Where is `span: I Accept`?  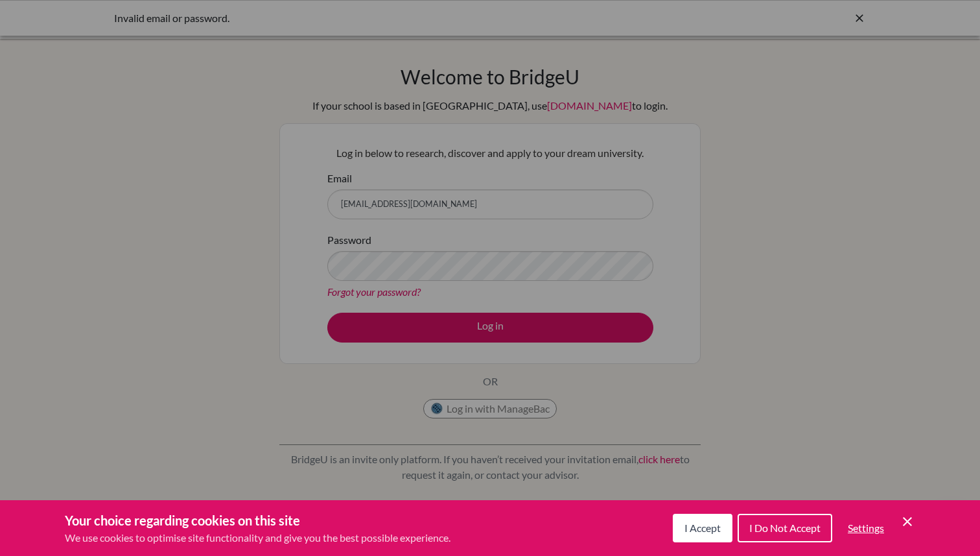 span: I Accept is located at coordinates (703, 528).